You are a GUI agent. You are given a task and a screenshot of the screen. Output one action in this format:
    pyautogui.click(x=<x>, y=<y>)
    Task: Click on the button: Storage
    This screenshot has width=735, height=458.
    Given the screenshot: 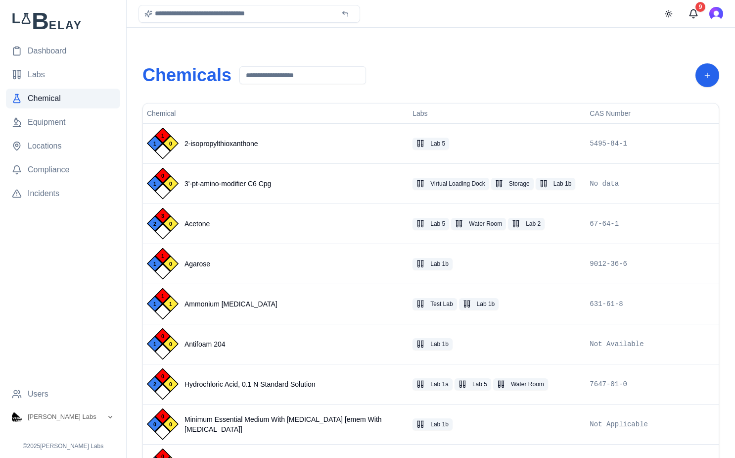 What is the action you would take?
    pyautogui.click(x=512, y=184)
    